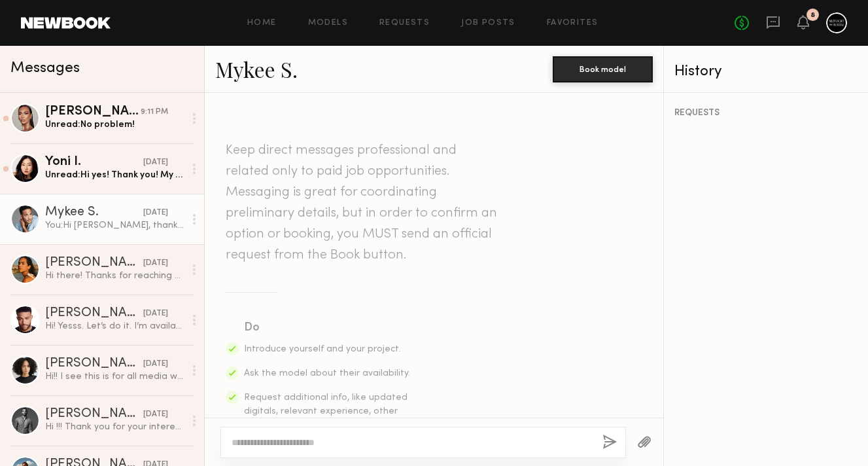  I want to click on span: Introduce yourself and your project., so click(322, 349).